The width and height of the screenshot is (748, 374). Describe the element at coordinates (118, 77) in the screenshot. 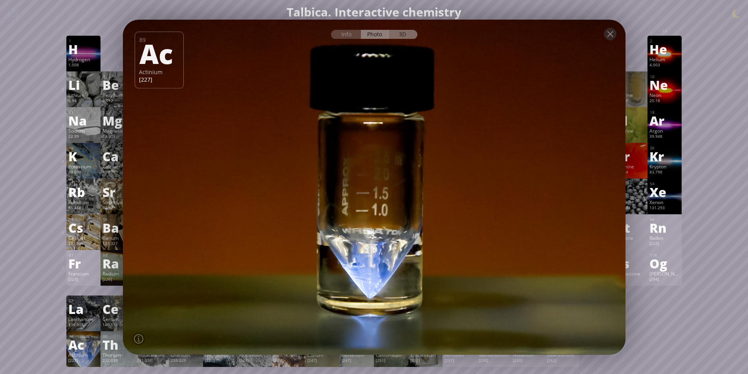

I see `div: 4` at that location.